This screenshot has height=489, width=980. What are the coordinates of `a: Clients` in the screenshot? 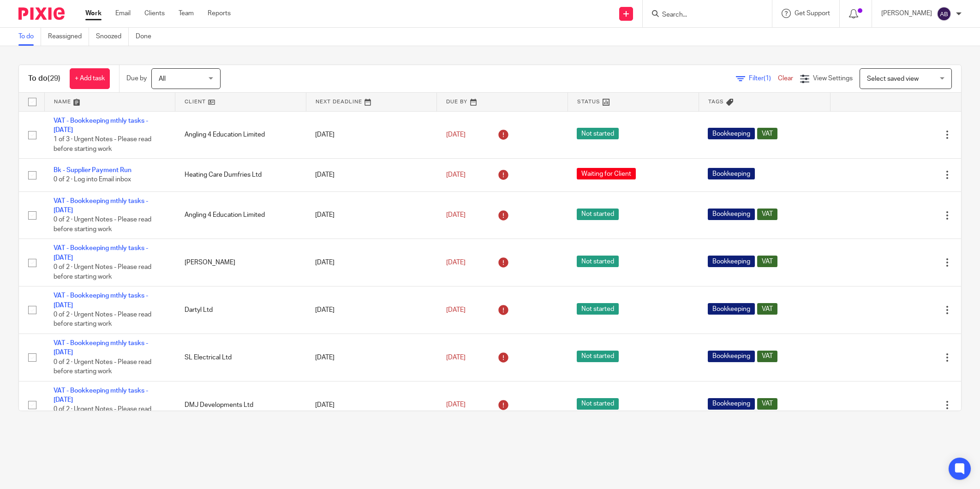 It's located at (154, 13).